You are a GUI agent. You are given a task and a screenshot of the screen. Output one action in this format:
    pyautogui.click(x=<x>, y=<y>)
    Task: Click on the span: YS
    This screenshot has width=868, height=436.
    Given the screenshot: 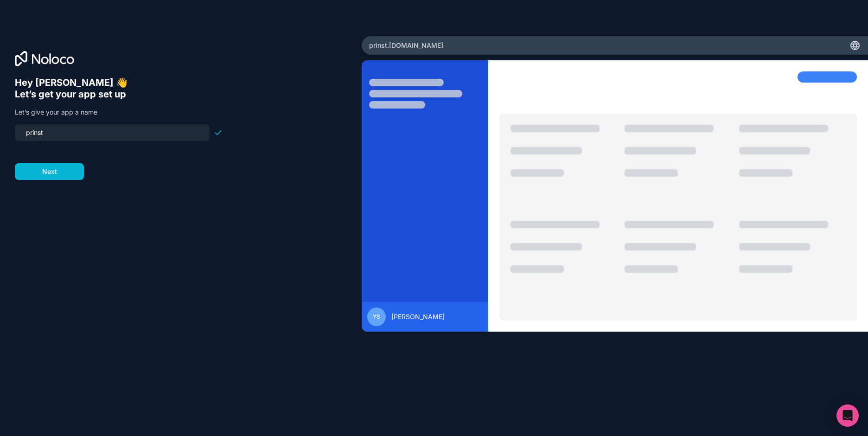 What is the action you would take?
    pyautogui.click(x=376, y=317)
    